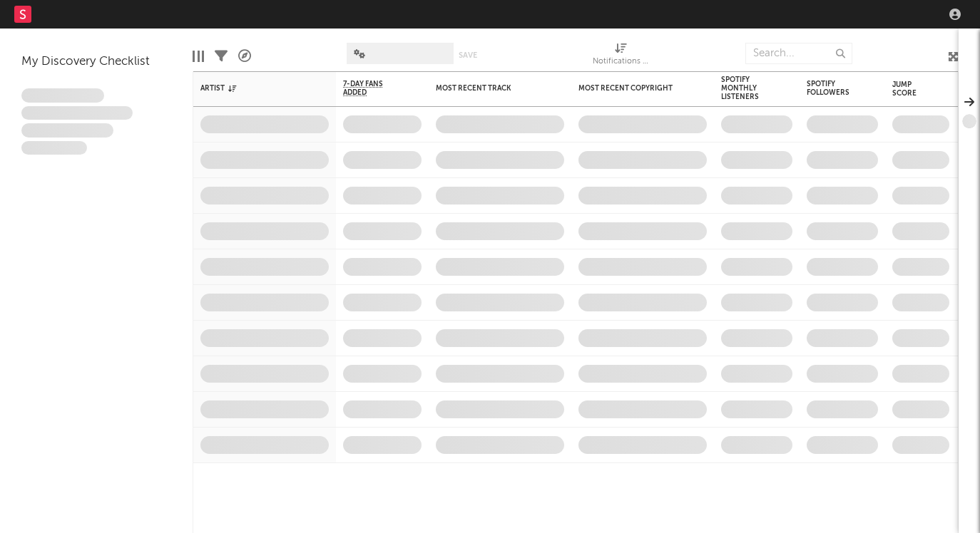  What do you see at coordinates (467, 55) in the screenshot?
I see `button: Save` at bounding box center [467, 55].